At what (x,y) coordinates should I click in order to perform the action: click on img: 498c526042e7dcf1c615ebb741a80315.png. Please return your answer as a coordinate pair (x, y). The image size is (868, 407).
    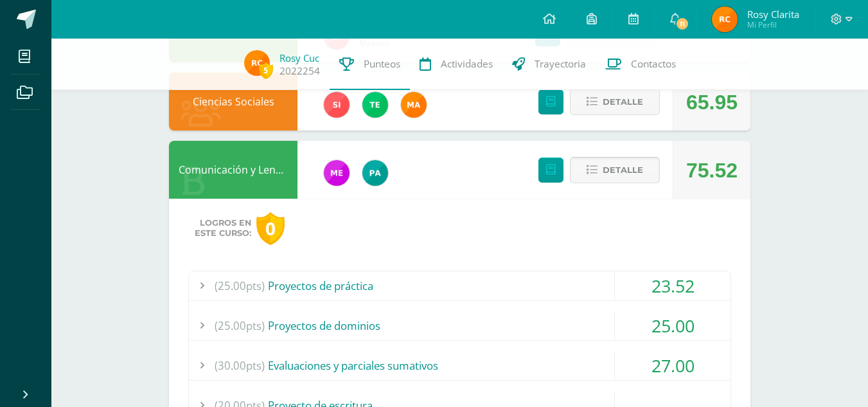
    Looking at the image, I should click on (337, 173).